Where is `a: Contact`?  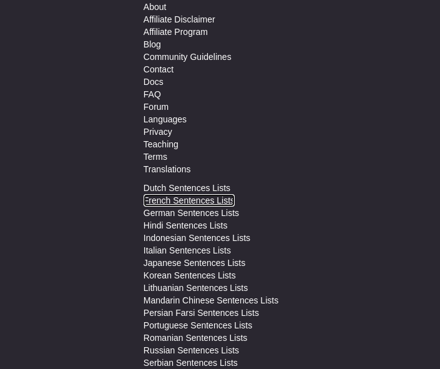
a: Contact is located at coordinates (159, 69).